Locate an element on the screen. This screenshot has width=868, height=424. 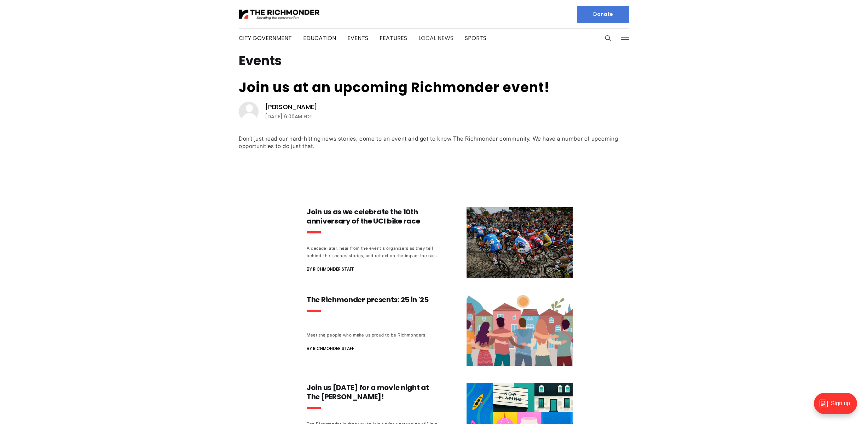
img: The Richmonder presents: 25 in '25 is located at coordinates (520, 331).